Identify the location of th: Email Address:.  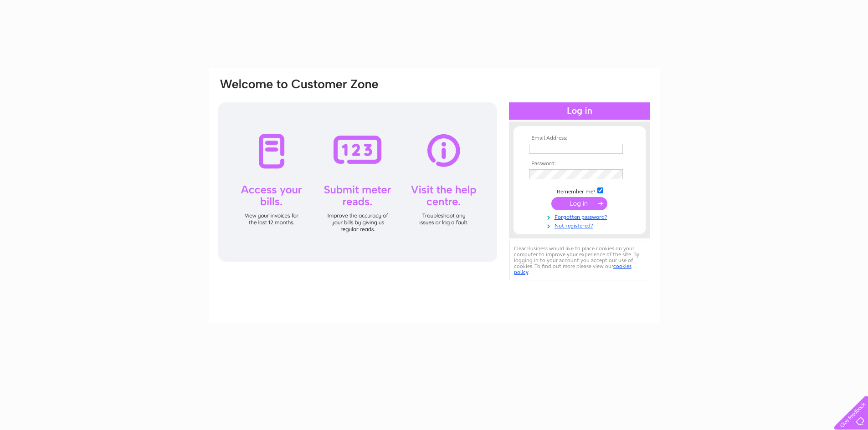
(579, 138).